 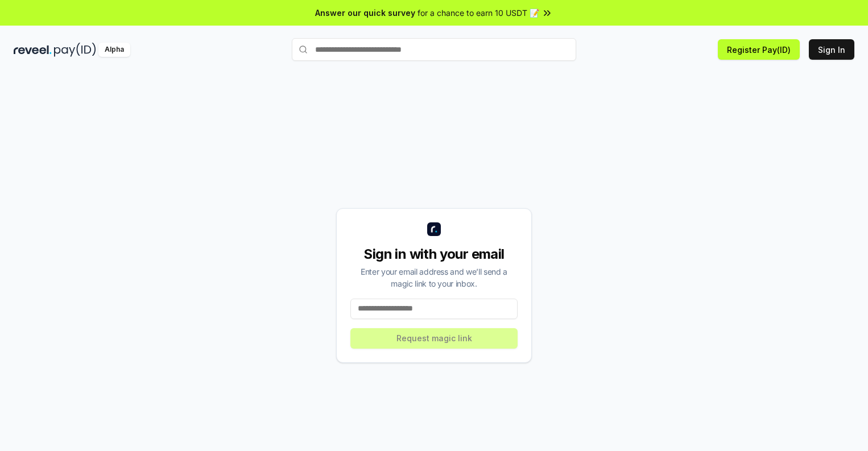 What do you see at coordinates (434, 254) in the screenshot?
I see `div: Sign in with your email` at bounding box center [434, 254].